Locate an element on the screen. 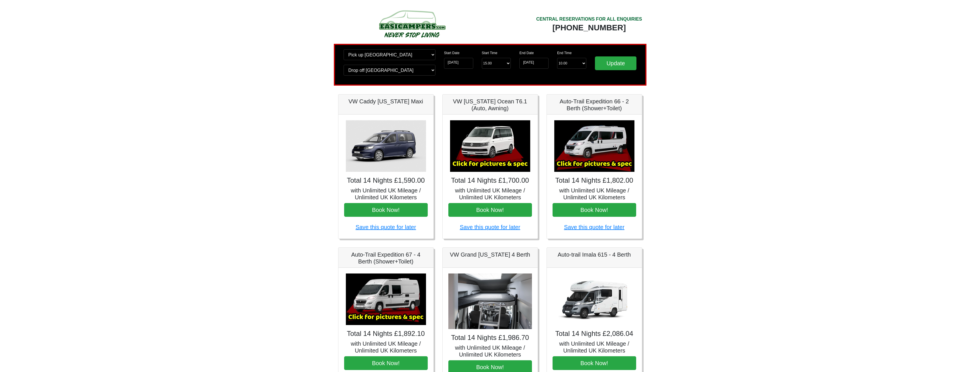 The width and height of the screenshot is (980, 372). h4: Total 14 Nights £1,700.00 is located at coordinates (490, 180).